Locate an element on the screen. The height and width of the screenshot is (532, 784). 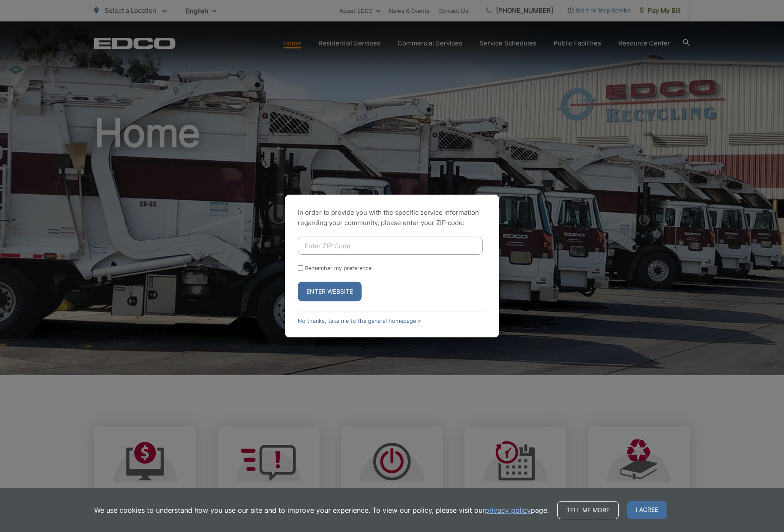
p: We use cookies to understand how you use our site and to improve your experience. To view our pol... is located at coordinates (321, 510).